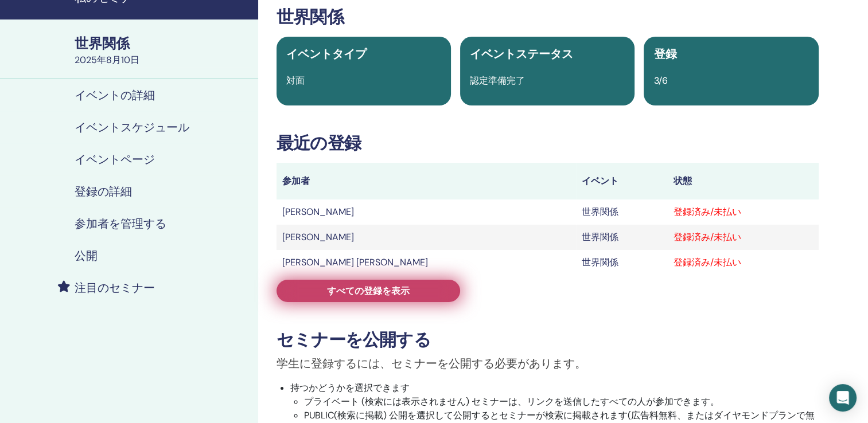 Image resolution: width=868 pixels, height=423 pixels. I want to click on h4: イベントページ, so click(115, 160).